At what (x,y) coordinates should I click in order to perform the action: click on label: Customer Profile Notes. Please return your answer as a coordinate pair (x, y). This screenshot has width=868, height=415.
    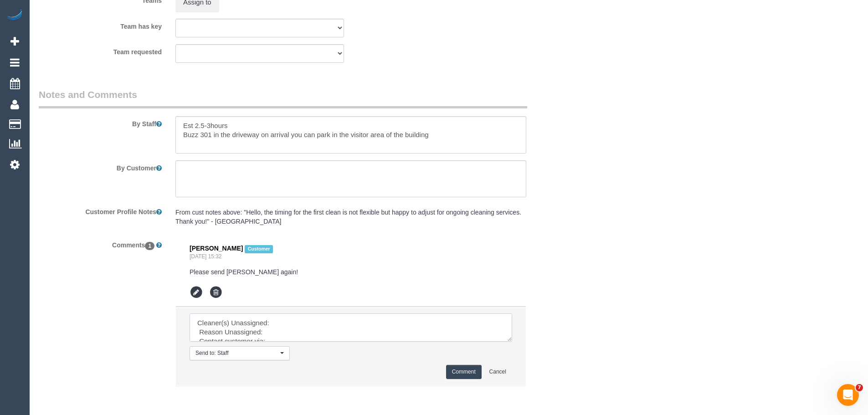
    Looking at the image, I should click on (100, 210).